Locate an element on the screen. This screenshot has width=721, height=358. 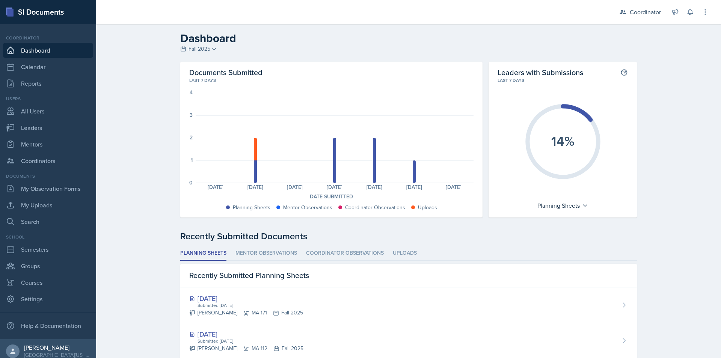
a: My Uploads is located at coordinates (48, 205).